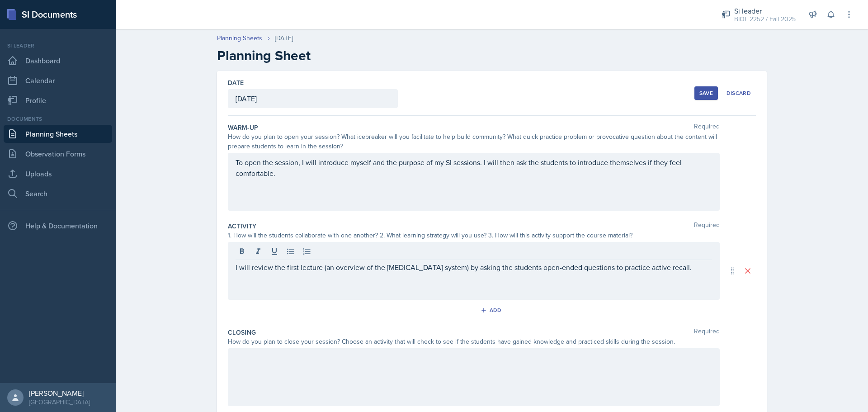 The width and height of the screenshot is (868, 412). Describe the element at coordinates (738, 93) in the screenshot. I see `button: Discard` at that location.